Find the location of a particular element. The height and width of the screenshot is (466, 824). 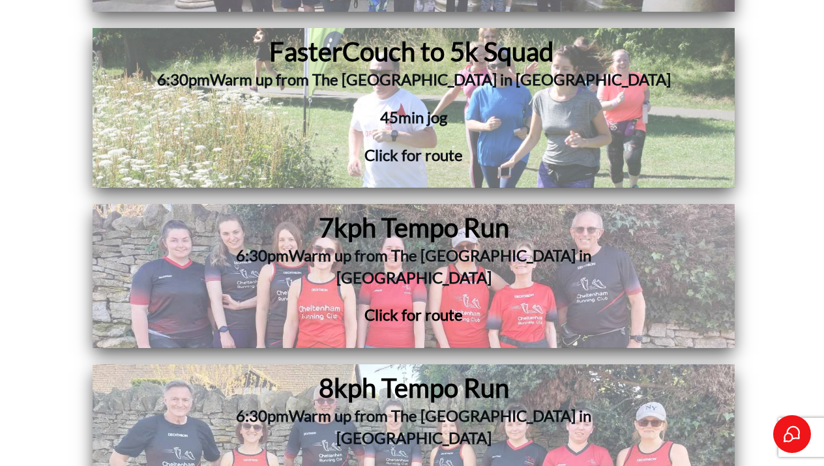

span: 45min jog is located at coordinates (413, 117).